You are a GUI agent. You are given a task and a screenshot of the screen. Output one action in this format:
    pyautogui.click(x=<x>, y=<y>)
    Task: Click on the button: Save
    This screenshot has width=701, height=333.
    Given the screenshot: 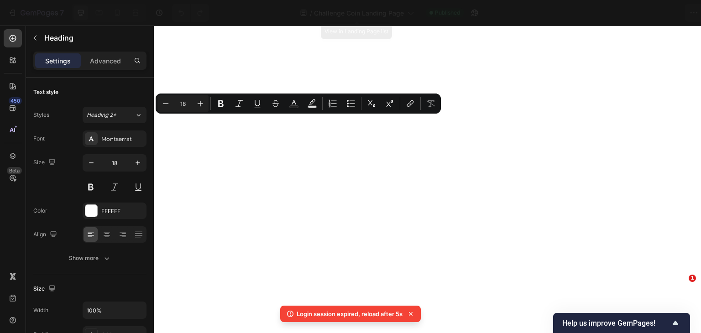 What is the action you would take?
    pyautogui.click(x=622, y=13)
    